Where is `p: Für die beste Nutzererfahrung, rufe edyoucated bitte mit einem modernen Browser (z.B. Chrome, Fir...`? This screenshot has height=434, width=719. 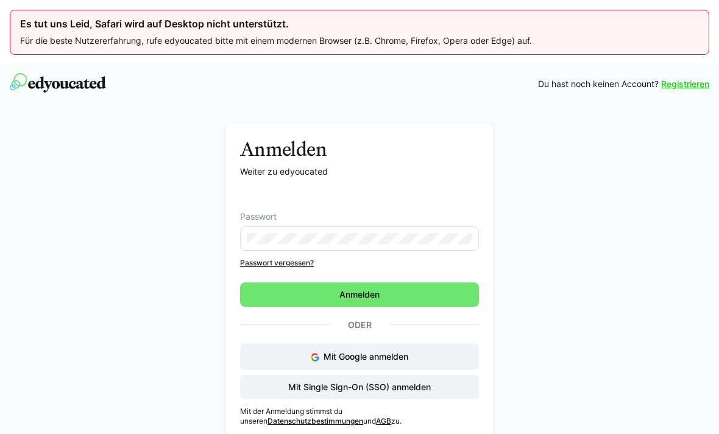
p: Für die beste Nutzererfahrung, rufe edyoucated bitte mit einem modernen Browser (z.B. Chrome, Fir... is located at coordinates (359, 41).